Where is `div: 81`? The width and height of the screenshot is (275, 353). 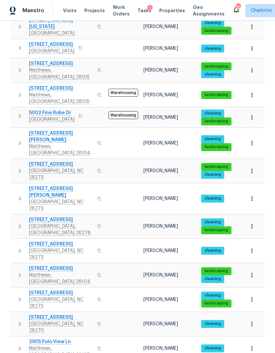
div: 81 is located at coordinates (238, 7).